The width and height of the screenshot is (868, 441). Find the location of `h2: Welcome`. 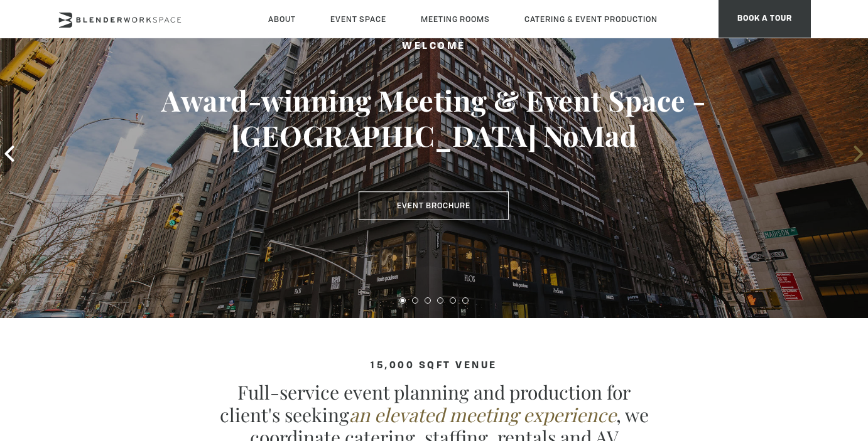

h2: Welcome is located at coordinates (434, 46).